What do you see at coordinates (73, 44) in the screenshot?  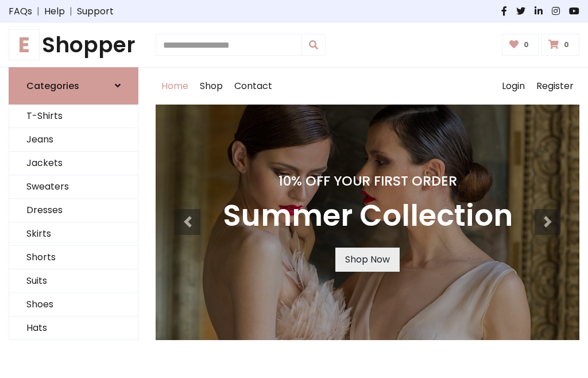 I see `a: EShopper` at bounding box center [73, 44].